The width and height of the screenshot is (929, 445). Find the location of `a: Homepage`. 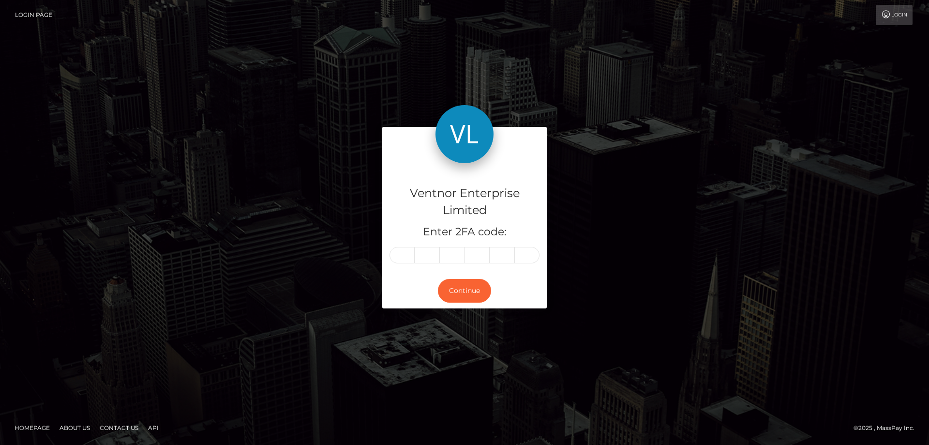

a: Homepage is located at coordinates (32, 427).